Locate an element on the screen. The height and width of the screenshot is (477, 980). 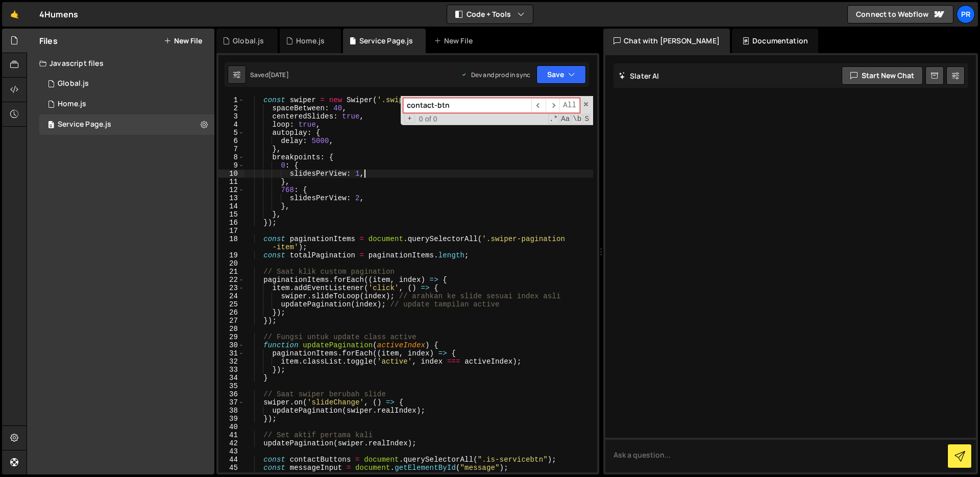
div: Javascript files is located at coordinates (120, 63).